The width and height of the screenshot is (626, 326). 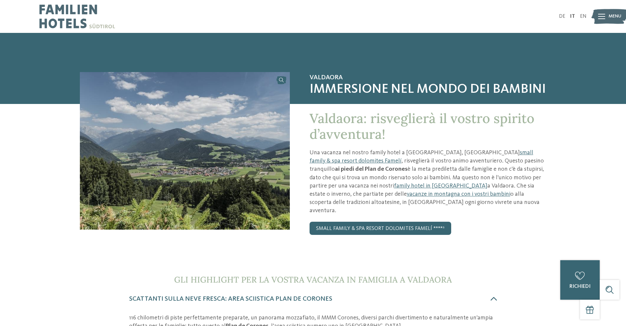 I want to click on a: IT, so click(x=572, y=16).